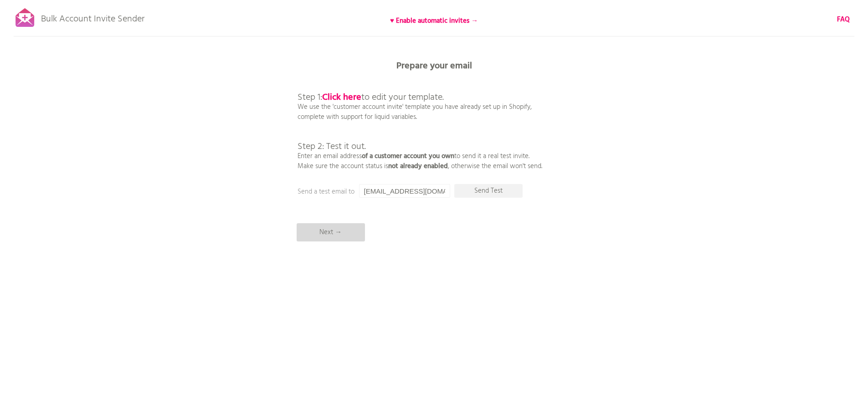  Describe the element at coordinates (434, 66) in the screenshot. I see `b: Prepare your email` at that location.